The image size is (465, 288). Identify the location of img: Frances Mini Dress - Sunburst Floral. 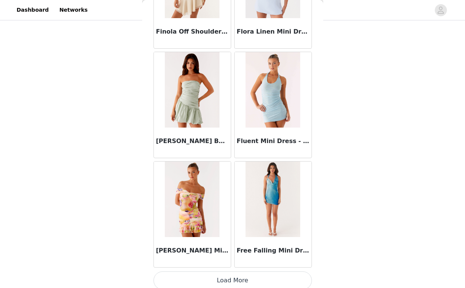
(192, 199).